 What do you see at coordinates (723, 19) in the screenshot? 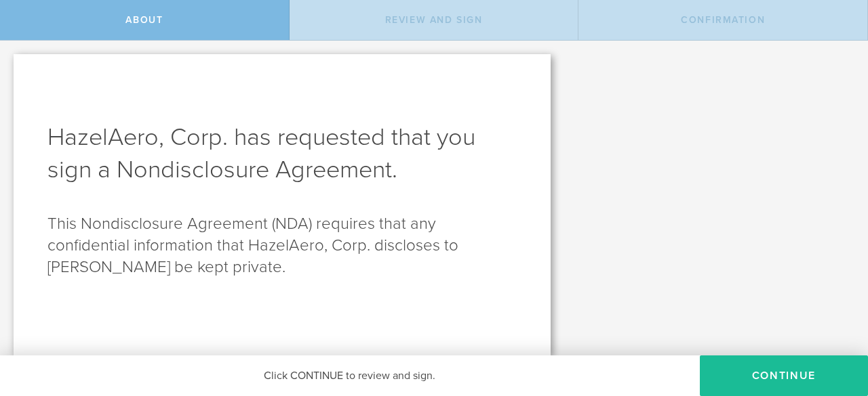
I see `span: Confirmation` at bounding box center [723, 19].